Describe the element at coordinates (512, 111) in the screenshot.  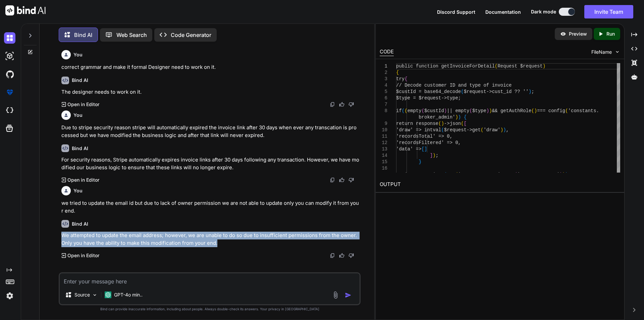
I see `span: && getAuthRole` at that location.